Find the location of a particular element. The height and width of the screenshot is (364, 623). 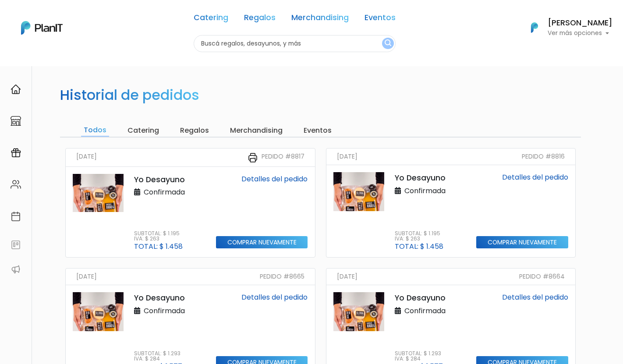

input: Eventos is located at coordinates (318, 130).